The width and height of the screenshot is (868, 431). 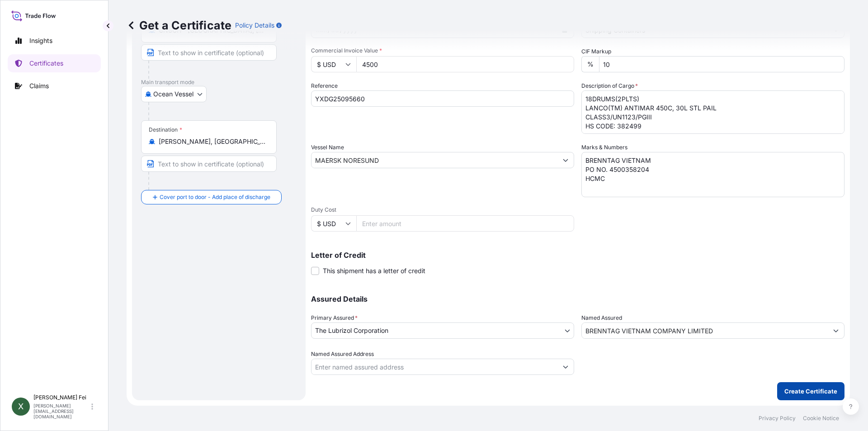 I want to click on span: Commercial Invoice Value, so click(x=443, y=51).